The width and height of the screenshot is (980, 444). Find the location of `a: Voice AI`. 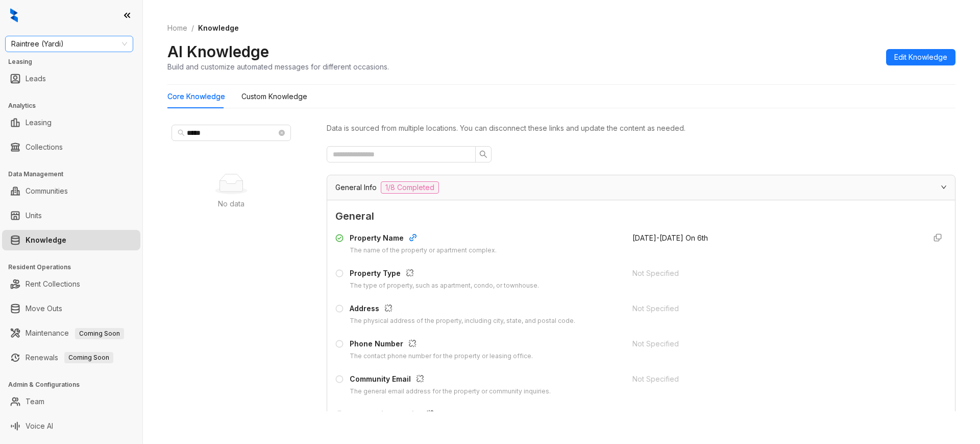

a: Voice AI is located at coordinates (39, 426).